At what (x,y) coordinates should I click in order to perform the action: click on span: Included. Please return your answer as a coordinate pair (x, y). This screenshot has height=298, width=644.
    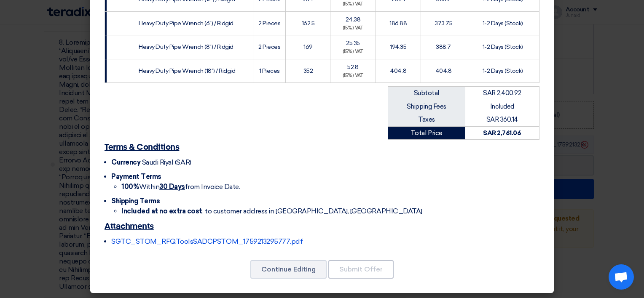
    Looking at the image, I should click on (502, 106).